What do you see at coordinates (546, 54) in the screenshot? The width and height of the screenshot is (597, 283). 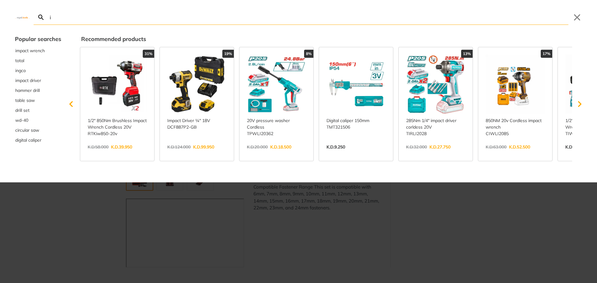 I see `div: 17%` at bounding box center [546, 54].